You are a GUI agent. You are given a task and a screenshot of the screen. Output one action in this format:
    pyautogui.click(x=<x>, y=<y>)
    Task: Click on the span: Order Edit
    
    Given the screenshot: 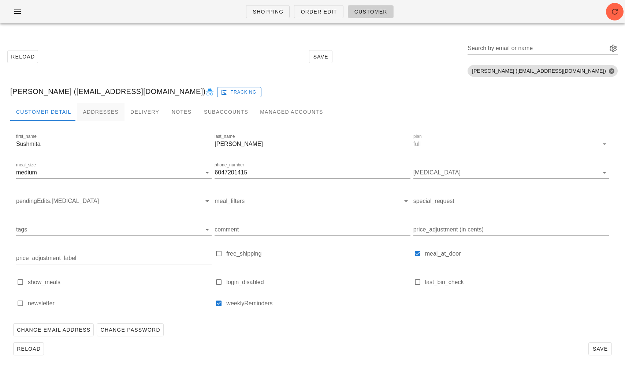 What is the action you would take?
    pyautogui.click(x=318, y=12)
    